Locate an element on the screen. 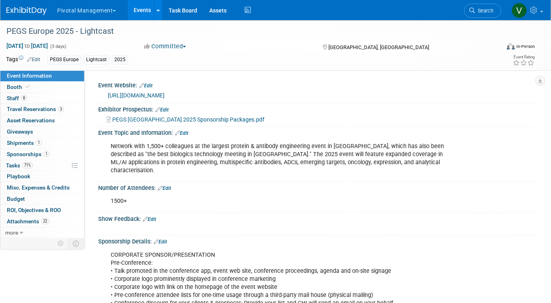 This screenshot has height=303, width=551. a: Giveaways is located at coordinates (42, 132).